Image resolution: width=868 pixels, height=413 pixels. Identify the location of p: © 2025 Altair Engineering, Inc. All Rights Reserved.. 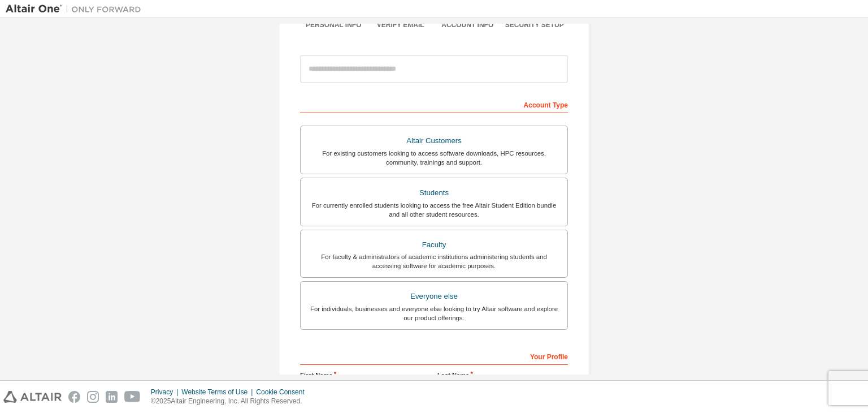
(231, 401).